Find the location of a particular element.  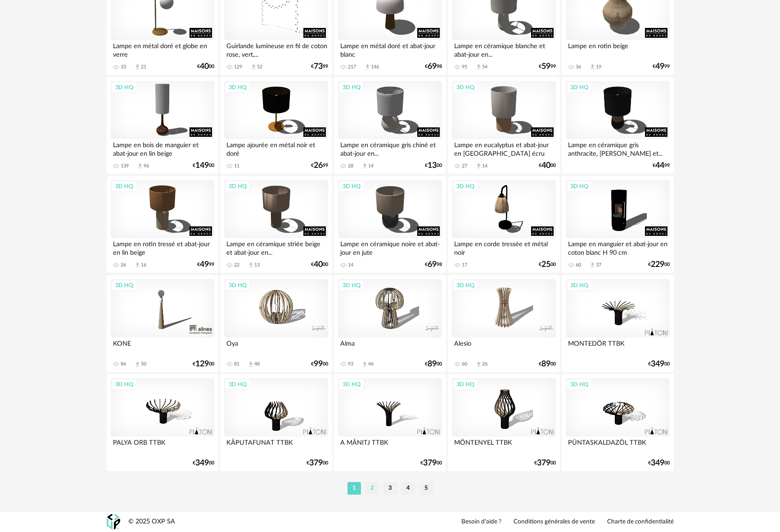

a: 3D HQ Lampe en céramique striée beige et abat-jour en... 22 Download icon 13 €4000 is located at coordinates (276, 225).